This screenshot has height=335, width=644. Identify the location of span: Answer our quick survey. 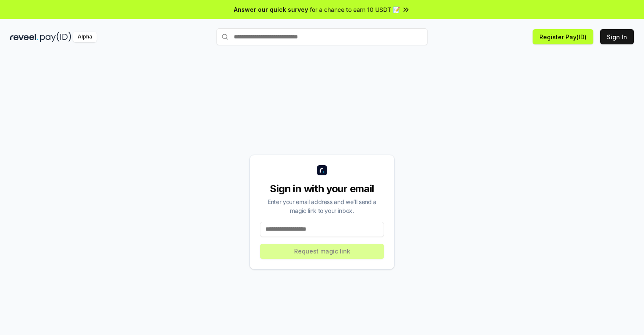
(271, 9).